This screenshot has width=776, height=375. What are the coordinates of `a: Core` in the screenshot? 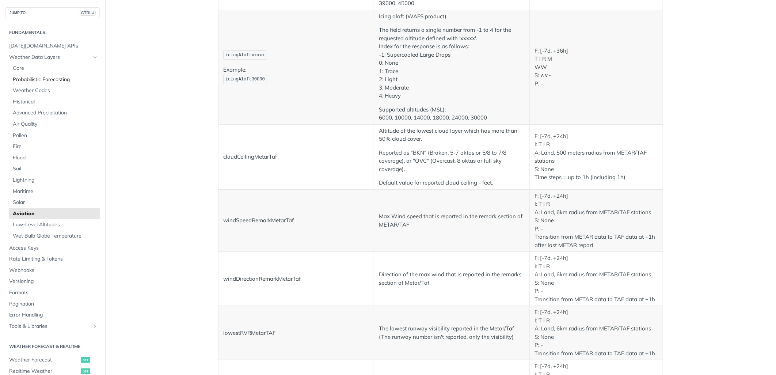 It's located at (54, 68).